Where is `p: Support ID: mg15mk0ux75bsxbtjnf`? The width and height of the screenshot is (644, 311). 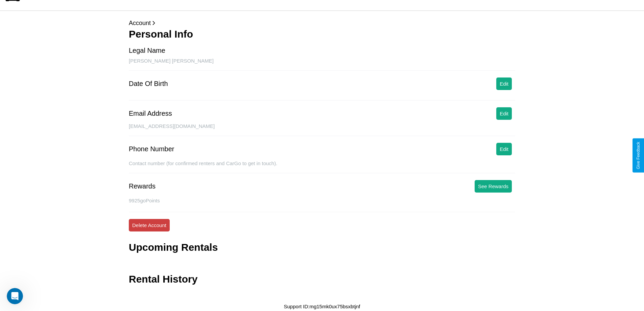
p: Support ID: mg15mk0ux75bsxbtjnf is located at coordinates (322, 306).